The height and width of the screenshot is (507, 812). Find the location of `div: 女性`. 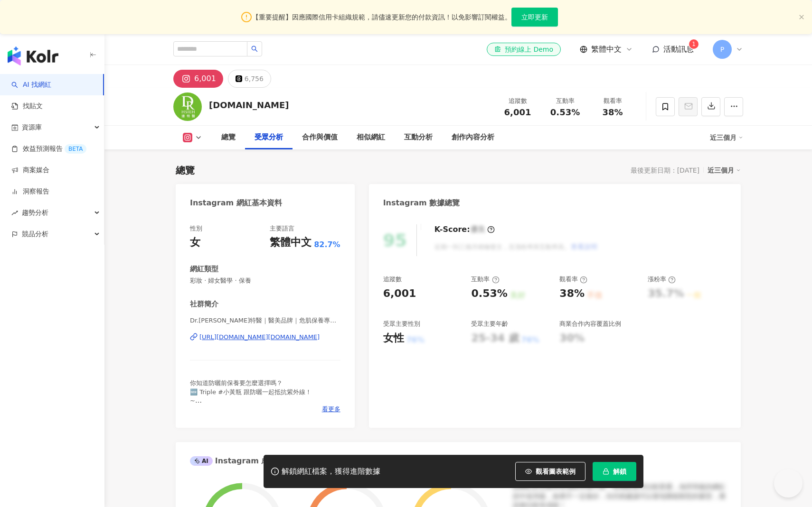

div: 女性 is located at coordinates (393, 338).